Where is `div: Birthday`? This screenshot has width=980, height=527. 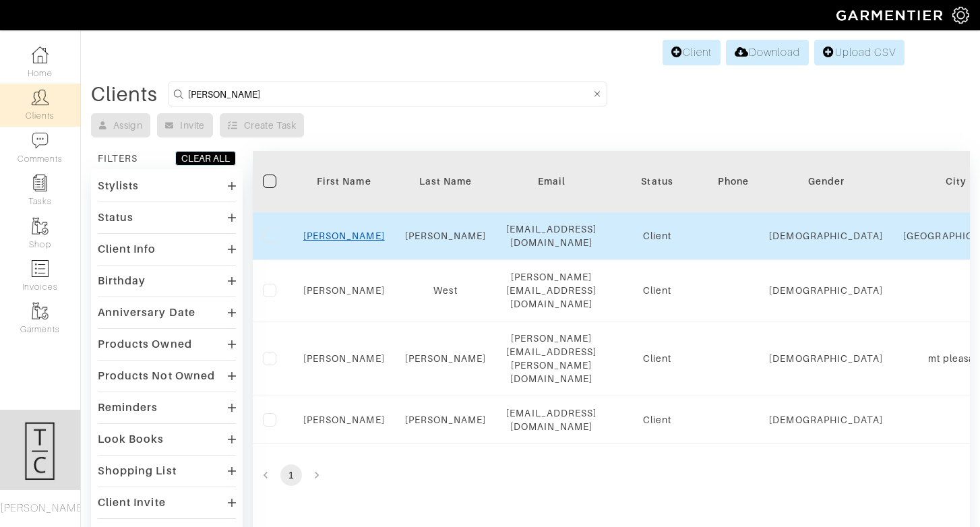 div: Birthday is located at coordinates (121, 281).